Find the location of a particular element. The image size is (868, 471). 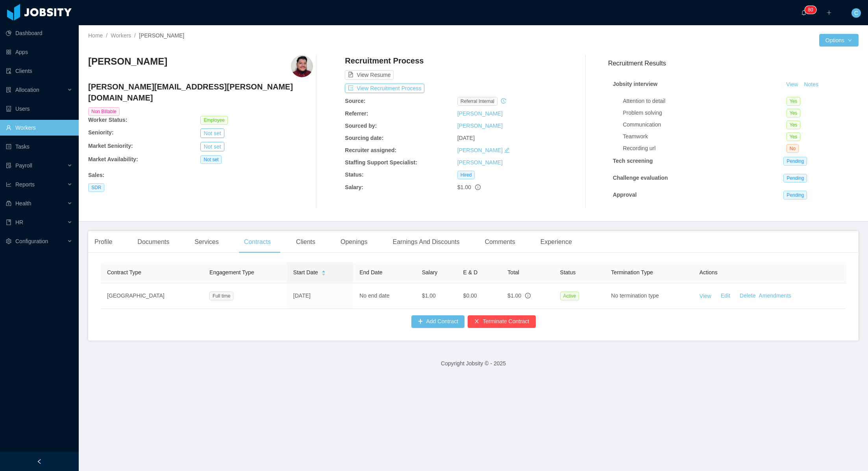

strong: Jobsity interview is located at coordinates (636, 84).